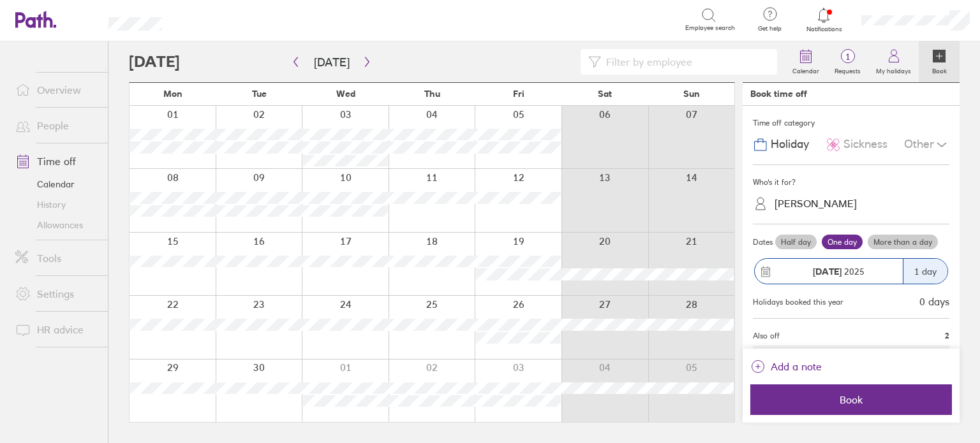 The image size is (980, 443). Describe the element at coordinates (692, 94) in the screenshot. I see `span: Sun` at that location.